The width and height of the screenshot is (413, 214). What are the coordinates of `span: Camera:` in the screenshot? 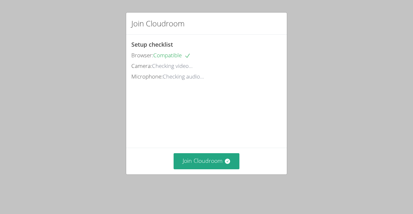 It's located at (141, 66).